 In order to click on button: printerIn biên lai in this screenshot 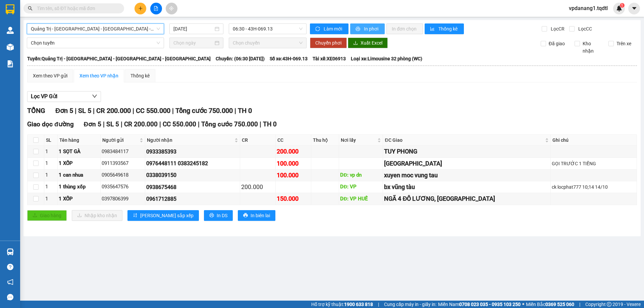, I will do `click(256, 215)`.